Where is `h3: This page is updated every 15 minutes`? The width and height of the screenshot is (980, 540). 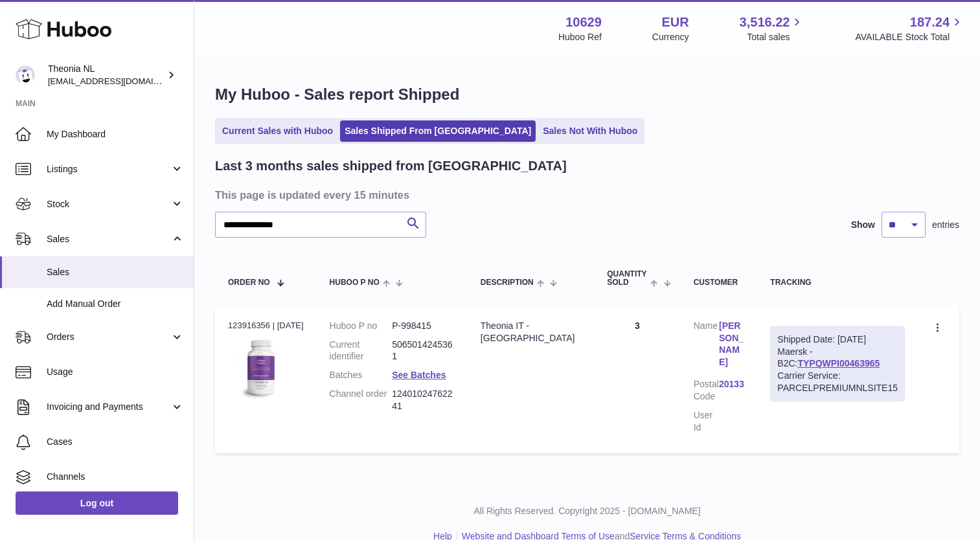 h3: This page is updated every 15 minutes is located at coordinates (585, 195).